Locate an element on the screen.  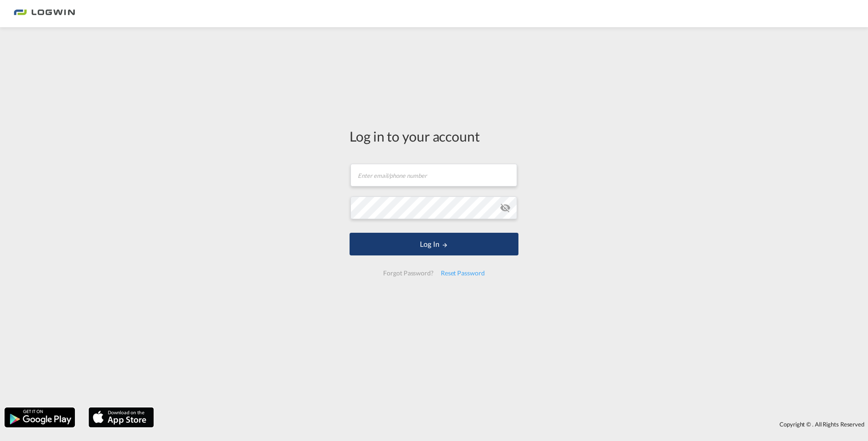
md-icon: icon-eye-off is located at coordinates (505, 207).